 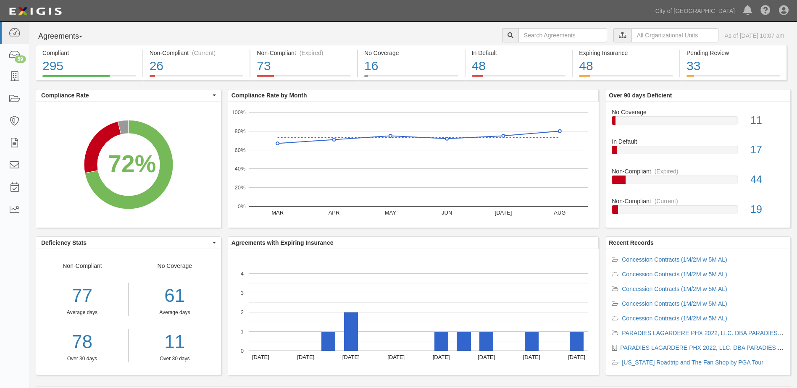 What do you see at coordinates (240, 150) in the screenshot?
I see `text: 60%` at bounding box center [240, 150].